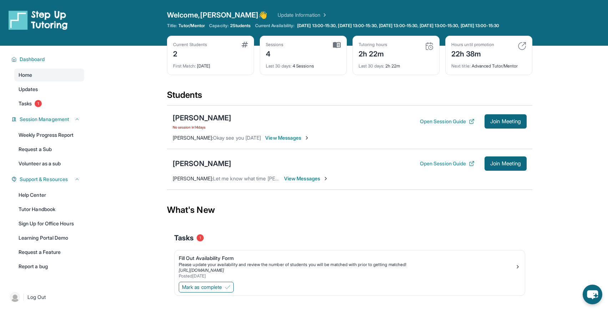 This screenshot has height=310, width=608. What do you see at coordinates (25, 75) in the screenshot?
I see `span: Home` at bounding box center [25, 75].